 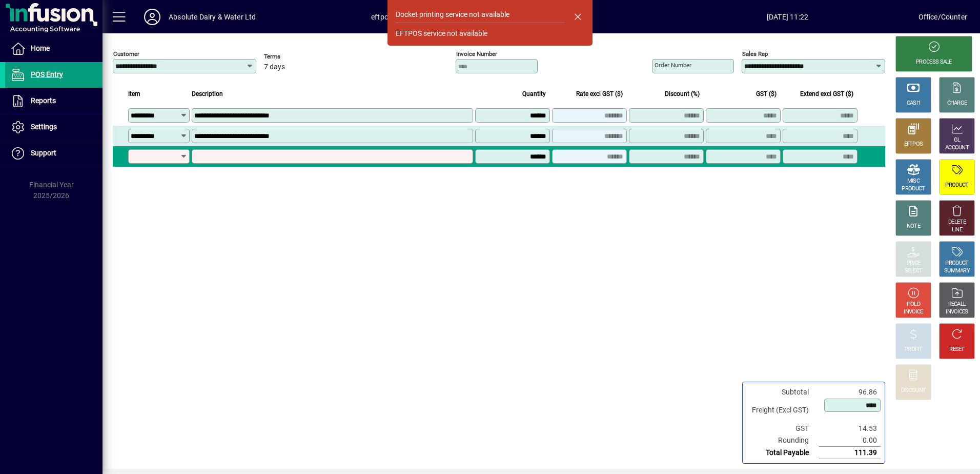 I want to click on div: Absolute Dairy & Water Ltd, so click(x=212, y=17).